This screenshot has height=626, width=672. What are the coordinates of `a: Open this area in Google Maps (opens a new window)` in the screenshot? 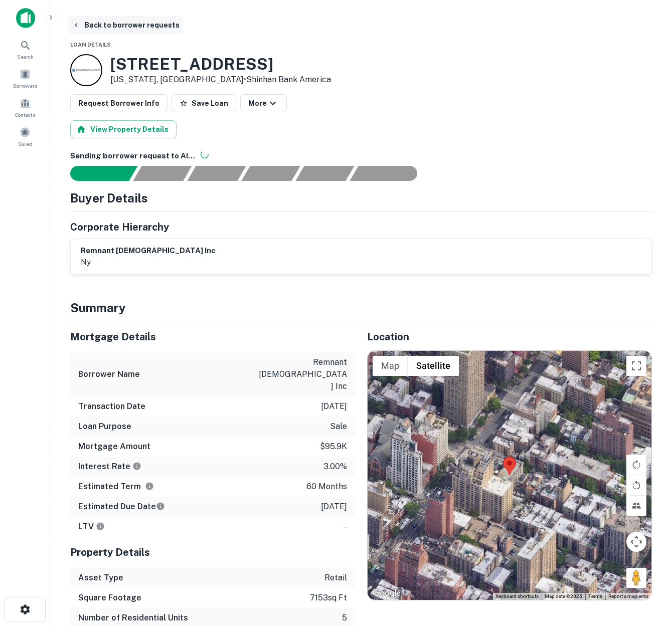 It's located at (386, 594).